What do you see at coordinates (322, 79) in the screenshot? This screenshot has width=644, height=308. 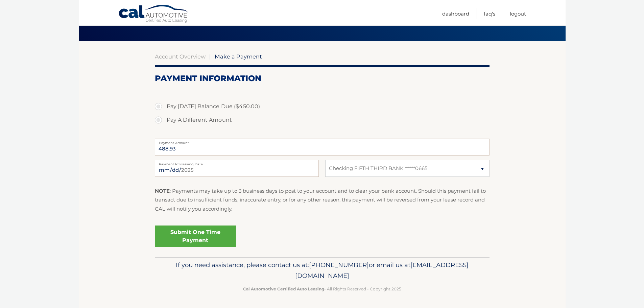 I see `h2: Payment Information` at bounding box center [322, 79].